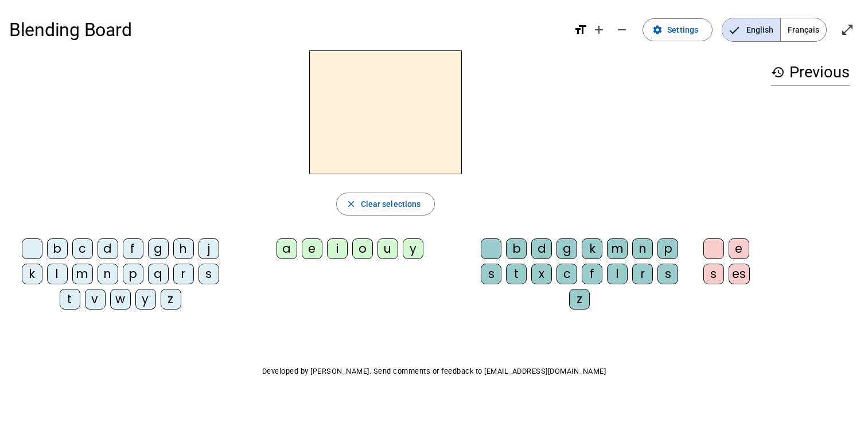 The image size is (868, 423). Describe the element at coordinates (682, 30) in the screenshot. I see `span: Settings` at that location.